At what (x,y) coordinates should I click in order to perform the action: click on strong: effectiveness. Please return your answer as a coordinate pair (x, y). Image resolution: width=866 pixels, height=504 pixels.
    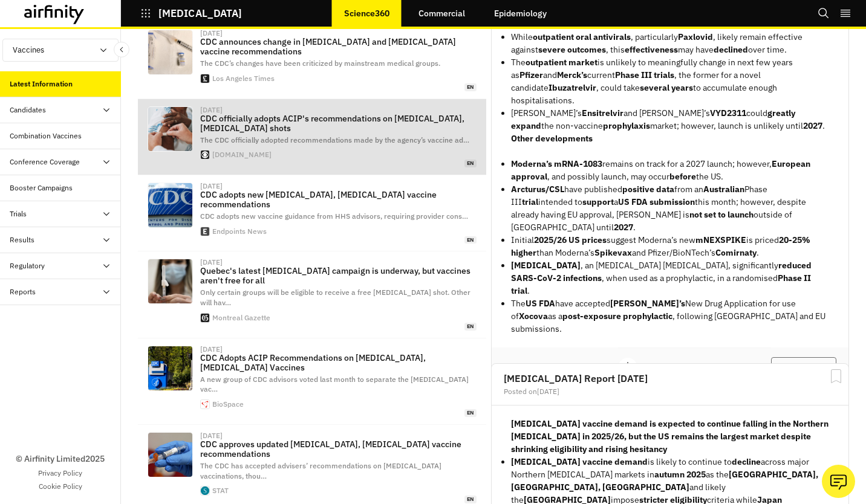
    Looking at the image, I should click on (652, 50).